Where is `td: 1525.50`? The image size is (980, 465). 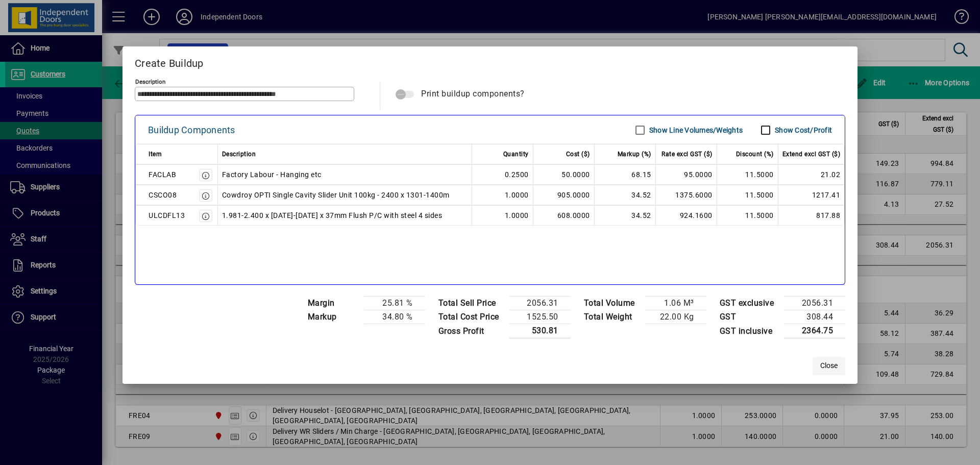
td: 1525.50 is located at coordinates (540, 317).